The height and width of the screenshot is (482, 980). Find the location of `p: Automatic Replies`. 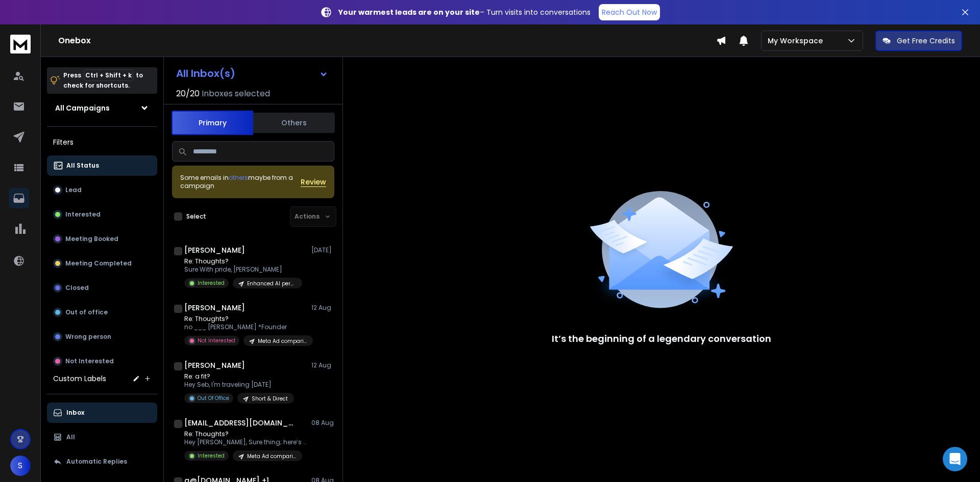

p: Automatic Replies is located at coordinates (96, 462).